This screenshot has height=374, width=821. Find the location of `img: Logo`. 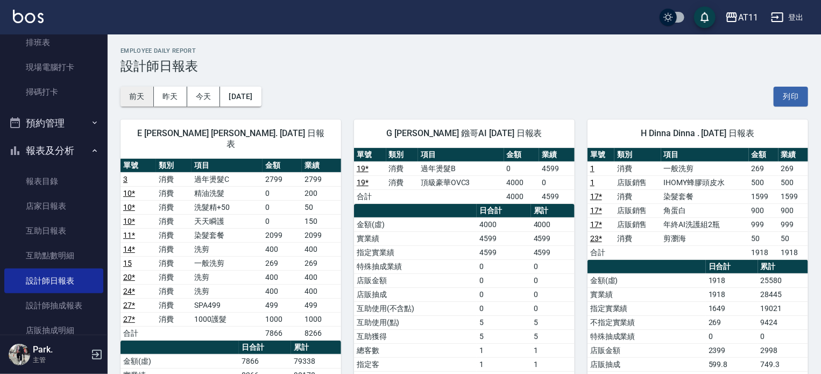

img: Logo is located at coordinates (28, 16).